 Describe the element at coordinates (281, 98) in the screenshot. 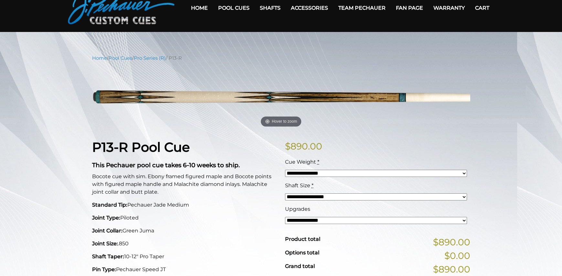

I see `a: Hover to zoom` at that location.